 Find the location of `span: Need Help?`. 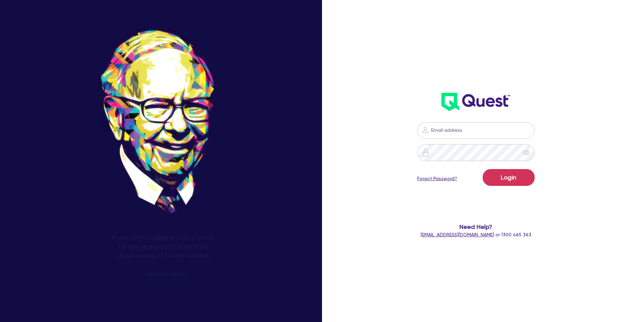

span: Need Help? is located at coordinates (476, 226).